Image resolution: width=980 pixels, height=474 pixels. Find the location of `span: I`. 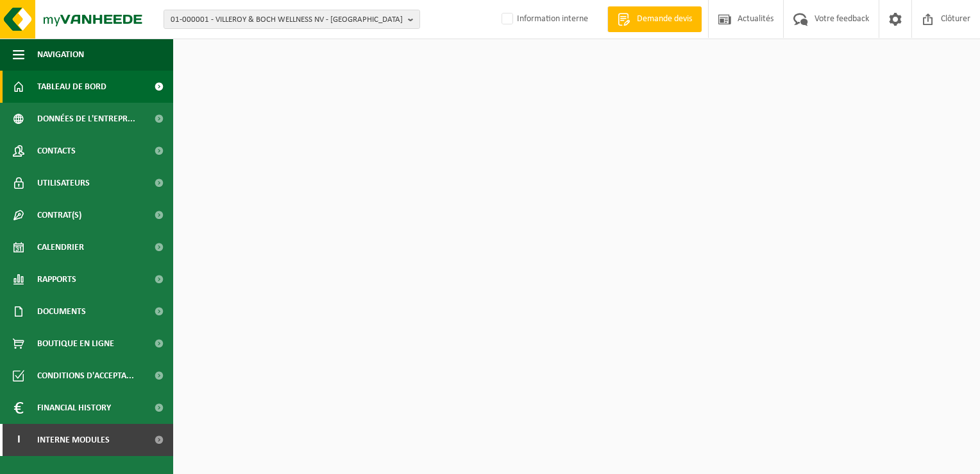

span: I is located at coordinates (18, 440).